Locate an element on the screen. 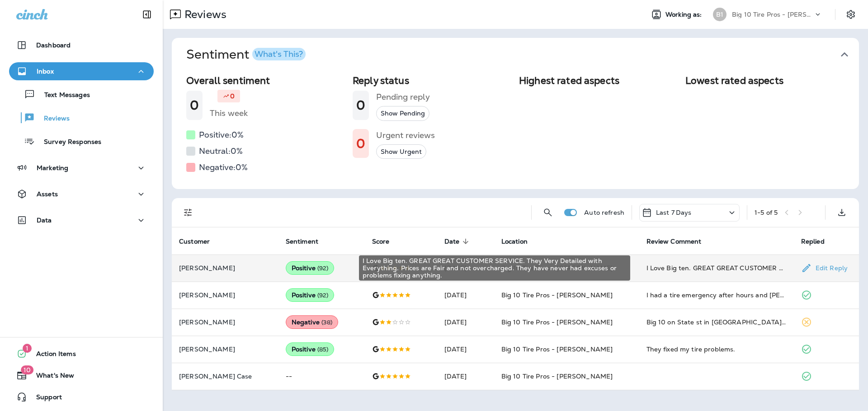 The width and height of the screenshot is (868, 411). span: Support is located at coordinates (44, 399).